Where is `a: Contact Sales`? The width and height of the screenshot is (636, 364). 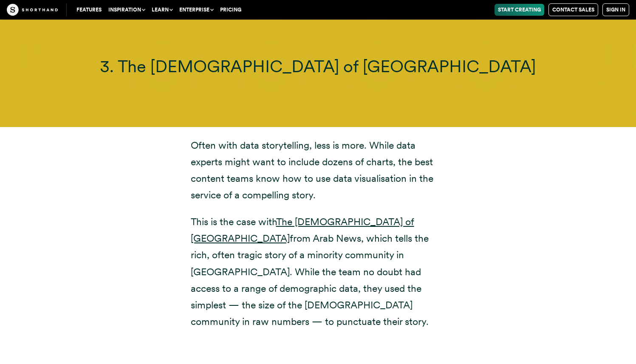
a: Contact Sales is located at coordinates (573, 10).